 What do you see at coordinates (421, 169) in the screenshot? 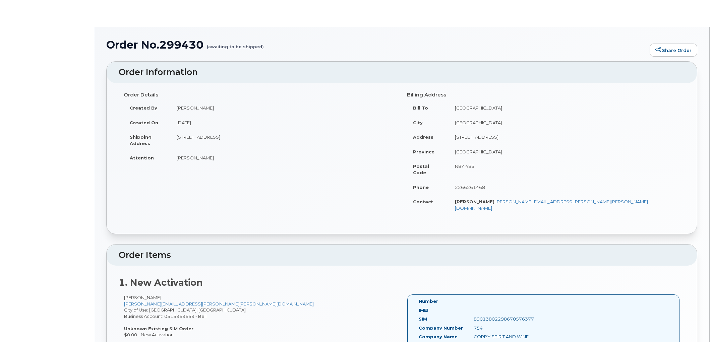
I see `strong: Postal Code` at bounding box center [421, 169].